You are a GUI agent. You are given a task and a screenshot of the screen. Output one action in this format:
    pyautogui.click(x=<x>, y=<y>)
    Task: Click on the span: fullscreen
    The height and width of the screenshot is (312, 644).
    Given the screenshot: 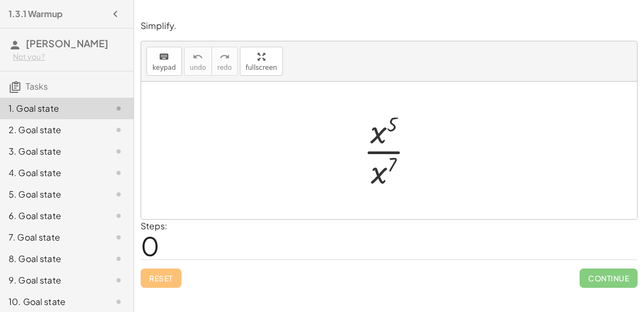 What is the action you would take?
    pyautogui.click(x=261, y=68)
    